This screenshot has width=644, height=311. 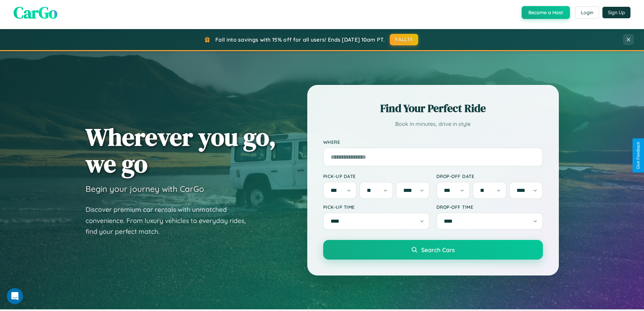 What do you see at coordinates (170, 220) in the screenshot?
I see `p: Discover premium car rentals with unmatched convenience. From luxury vehicles to everyday rides, ...` at bounding box center [170, 220].